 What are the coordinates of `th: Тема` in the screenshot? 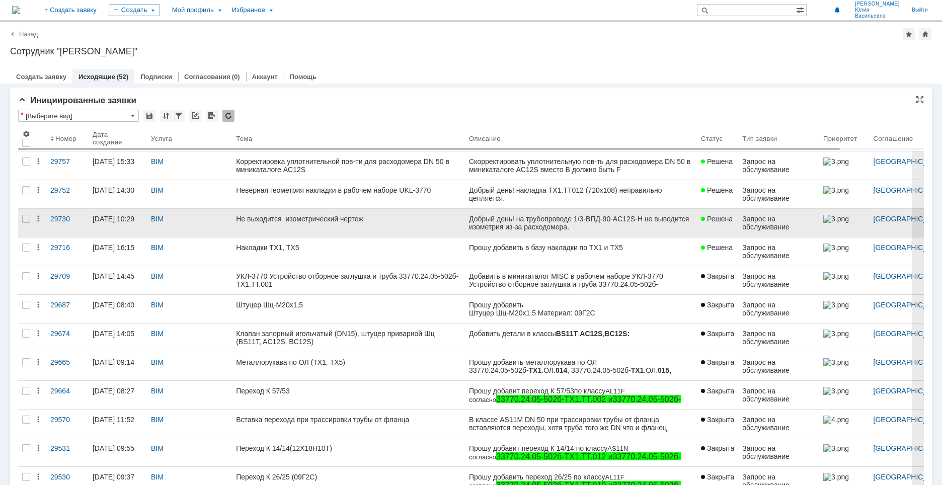 It's located at (348, 138).